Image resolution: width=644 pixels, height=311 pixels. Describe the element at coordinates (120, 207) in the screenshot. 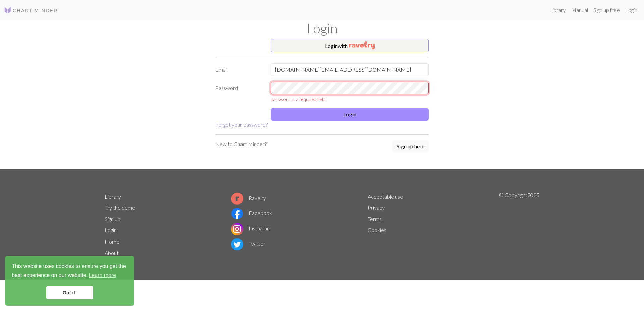

I see `a: Try the demo` at that location.